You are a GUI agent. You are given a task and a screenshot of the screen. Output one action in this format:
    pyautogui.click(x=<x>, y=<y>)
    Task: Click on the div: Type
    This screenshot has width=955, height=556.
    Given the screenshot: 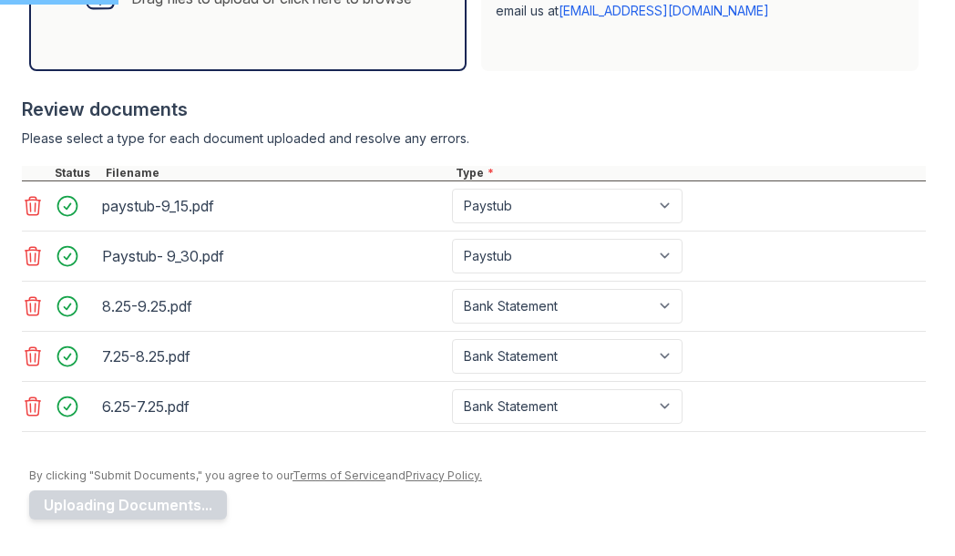 What is the action you would take?
    pyautogui.click(x=689, y=173)
    